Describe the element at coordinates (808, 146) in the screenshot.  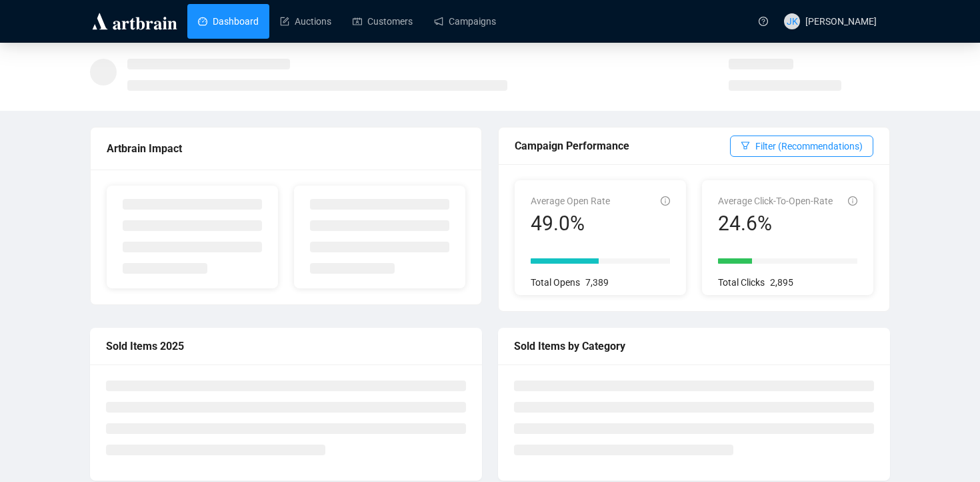
I see `span: Filter (Recommendations)` at that location.